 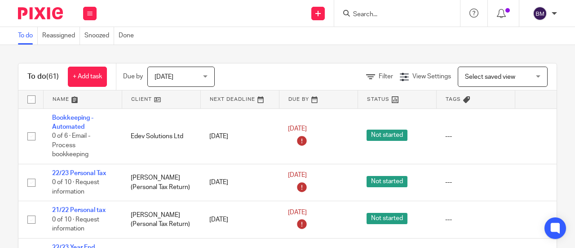 I want to click on span: View Settings, so click(x=432, y=76).